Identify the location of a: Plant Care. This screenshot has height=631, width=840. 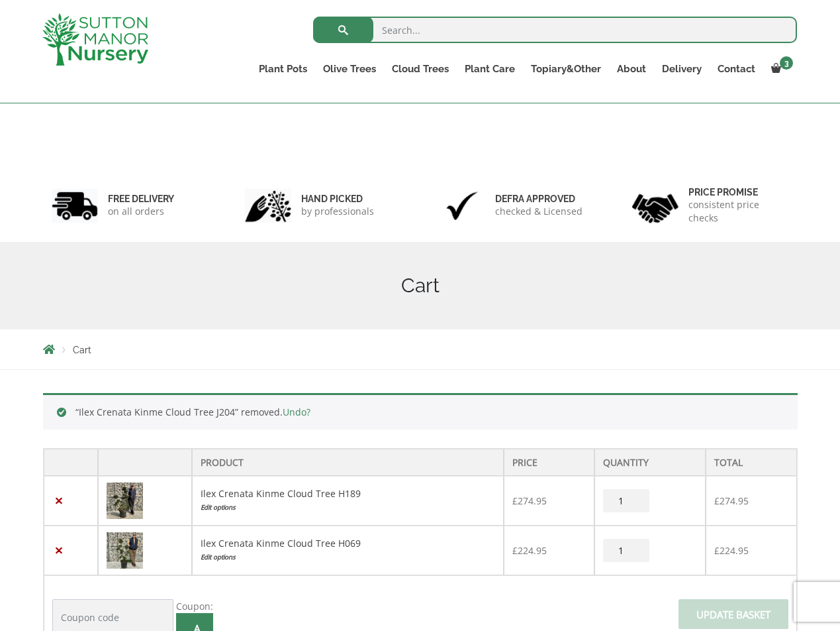
(490, 69).